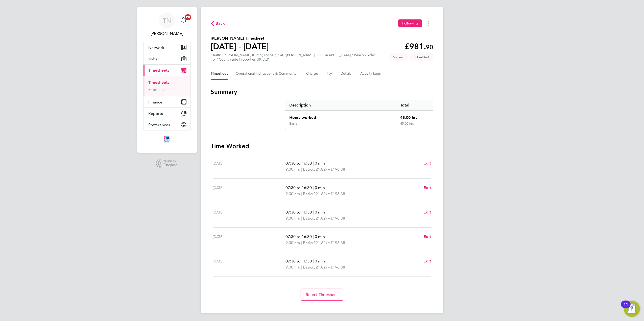 The image size is (644, 321). Describe the element at coordinates (167, 102) in the screenshot. I see `button: Finance` at that location.